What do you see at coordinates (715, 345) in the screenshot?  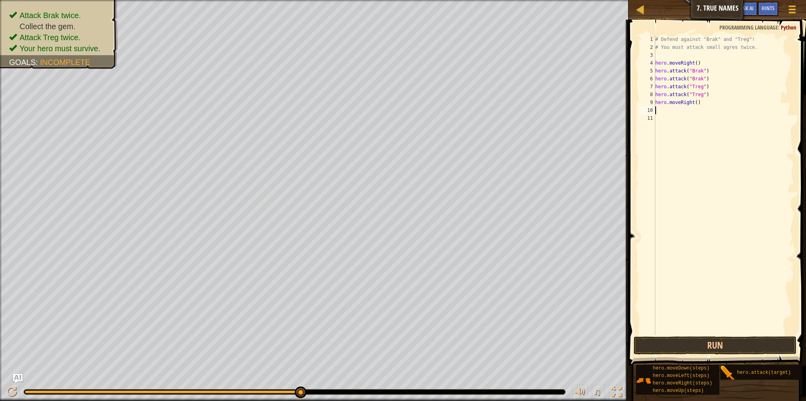 I see `button: Run` at bounding box center [715, 345].